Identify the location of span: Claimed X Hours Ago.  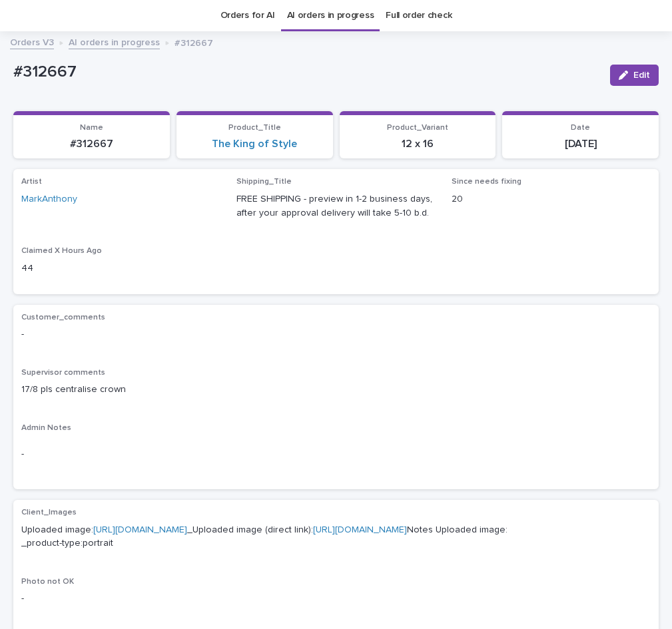
(61, 251).